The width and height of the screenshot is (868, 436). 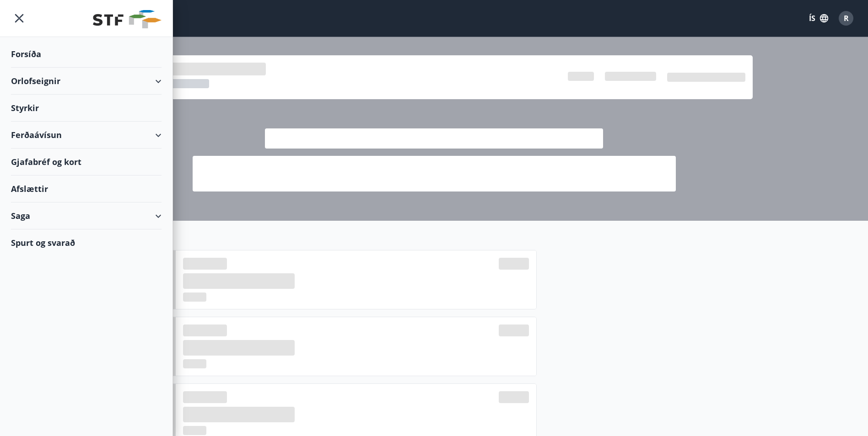 What do you see at coordinates (86, 81) in the screenshot?
I see `div: Orlofseignir` at bounding box center [86, 81].